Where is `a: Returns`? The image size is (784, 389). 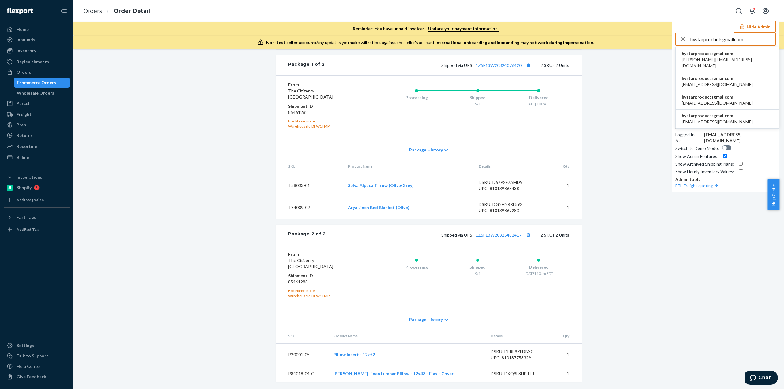
a: Returns is located at coordinates (37, 135).